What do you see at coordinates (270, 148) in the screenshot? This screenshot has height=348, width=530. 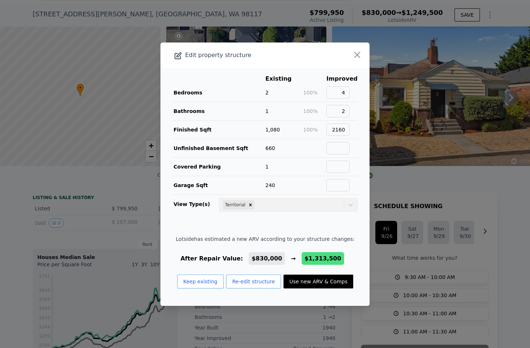 I see `span: 660` at bounding box center [270, 148].